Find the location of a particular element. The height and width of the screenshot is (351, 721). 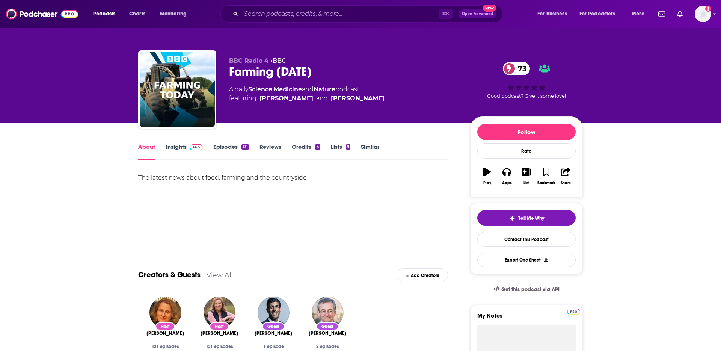

span: Logged in as NickG is located at coordinates (703, 14).